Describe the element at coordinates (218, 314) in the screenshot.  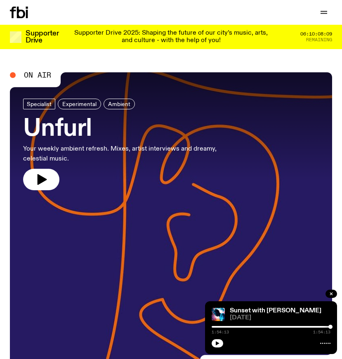
I see `img: Simon Caldwell stands side on, looking downwards. He has headphones on. Behind him is a brightly ...` at that location.